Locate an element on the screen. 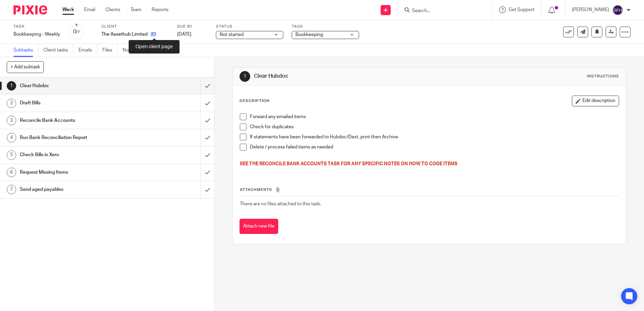  span: Get Support is located at coordinates (521, 10).